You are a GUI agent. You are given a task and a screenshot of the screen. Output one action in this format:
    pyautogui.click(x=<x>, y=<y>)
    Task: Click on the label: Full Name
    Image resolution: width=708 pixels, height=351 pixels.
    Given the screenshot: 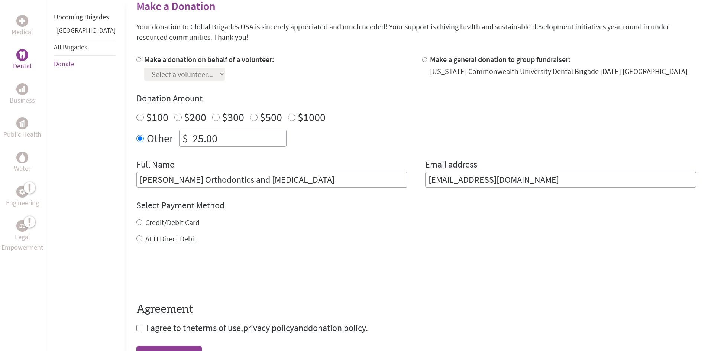 What is the action you would take?
    pyautogui.click(x=155, y=165)
    